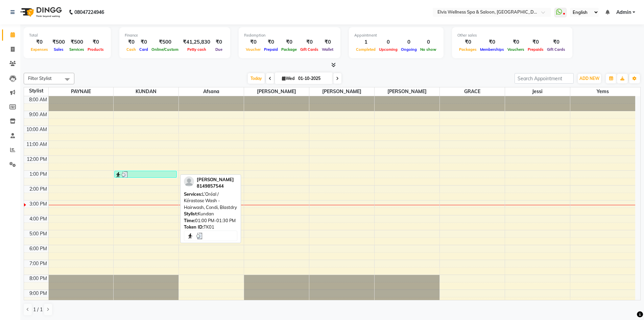  I want to click on span: Products, so click(96, 49).